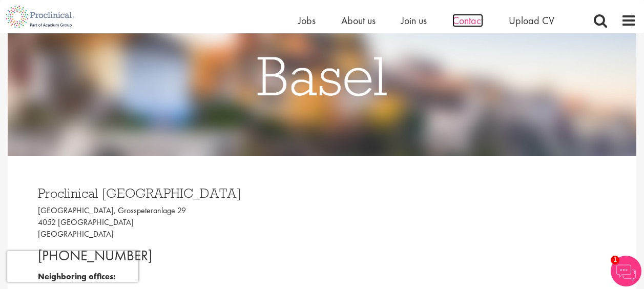  I want to click on span: Join us, so click(414, 20).